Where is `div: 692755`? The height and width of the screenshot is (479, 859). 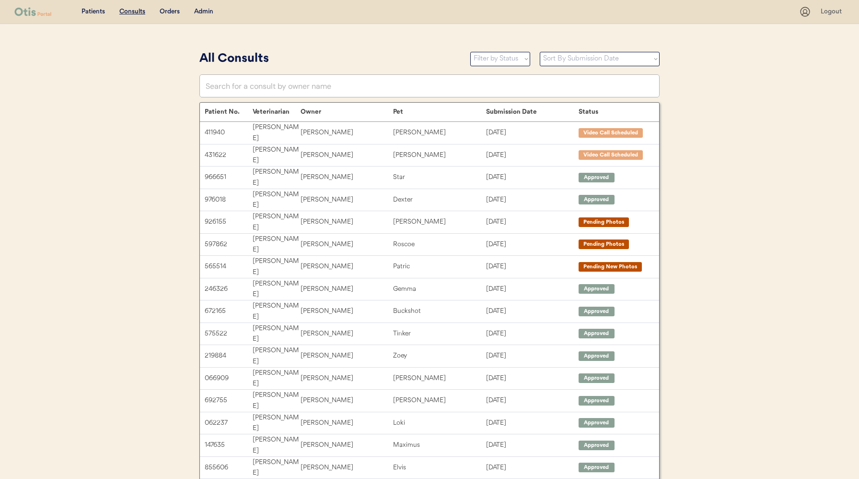 div: 692755 is located at coordinates (229, 400).